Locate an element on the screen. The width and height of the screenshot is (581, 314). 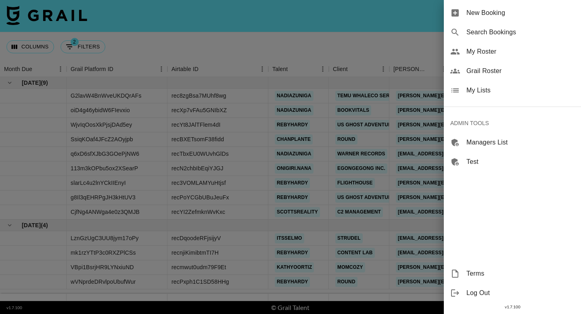
div: Terms is located at coordinates (513, 274).